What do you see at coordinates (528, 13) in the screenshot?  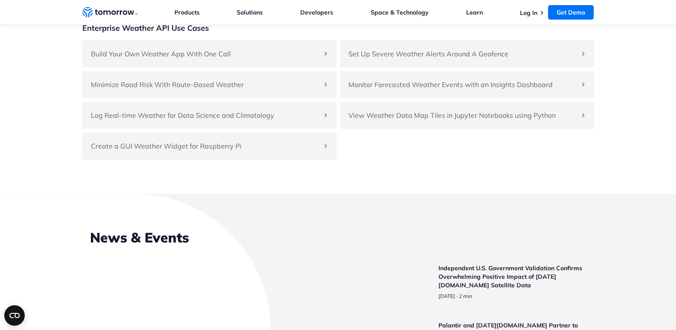 I see `a: Log In` at bounding box center [528, 13].